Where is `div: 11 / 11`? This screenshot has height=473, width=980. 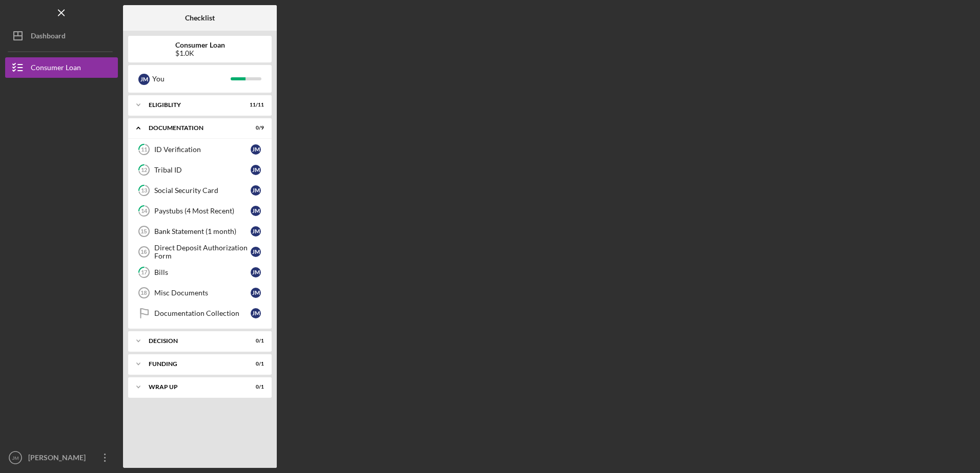
div: 11 / 11 is located at coordinates (255, 105).